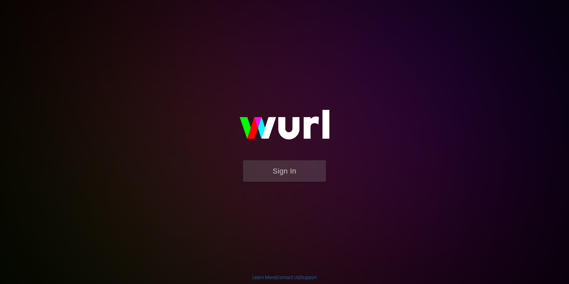  What do you see at coordinates (284, 128) in the screenshot?
I see `img: wurl-logo-on-black-223613ac3d8ba8fe6dc639794a292ebdb59501304c7dfd60c99c58986ef67473.svg` at bounding box center [284, 128].